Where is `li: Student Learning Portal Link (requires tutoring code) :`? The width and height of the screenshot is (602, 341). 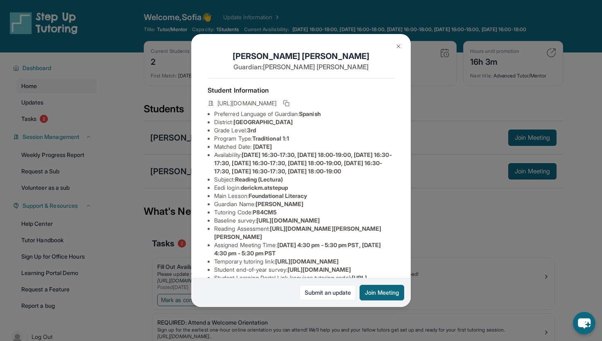
li: Student Learning Portal Link (requires tutoring code) : is located at coordinates (304, 282).